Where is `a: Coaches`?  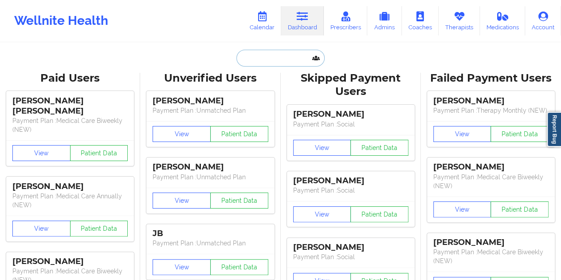 a: Coaches is located at coordinates (420, 21).